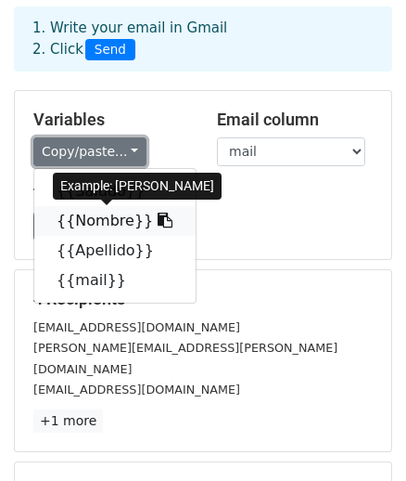  Describe the element at coordinates (68, 420) in the screenshot. I see `a: +1 more` at that location.